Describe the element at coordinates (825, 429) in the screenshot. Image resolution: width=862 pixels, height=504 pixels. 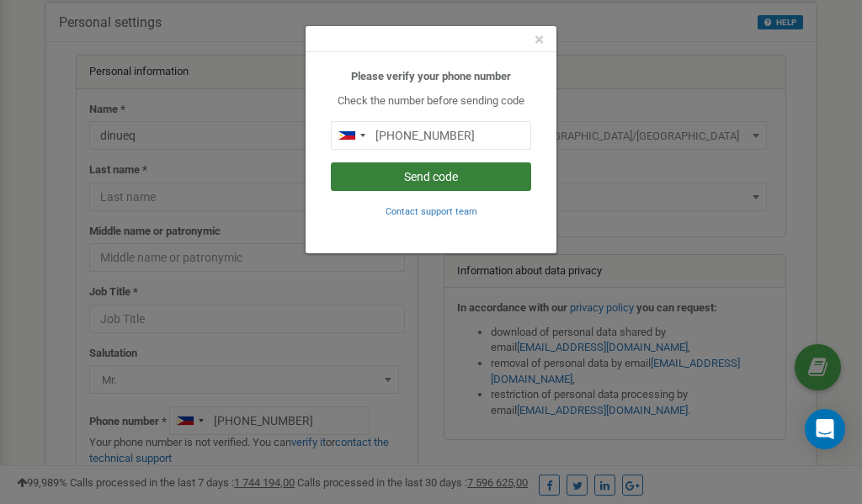
I see `div: Open Intercom Messenger` at that location.